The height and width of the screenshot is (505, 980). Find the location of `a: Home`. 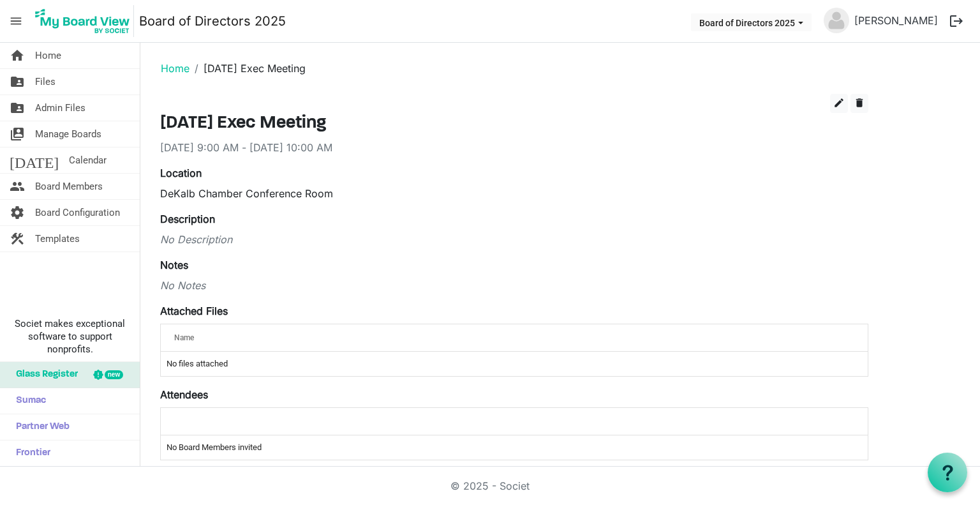

a: Home is located at coordinates (175, 68).